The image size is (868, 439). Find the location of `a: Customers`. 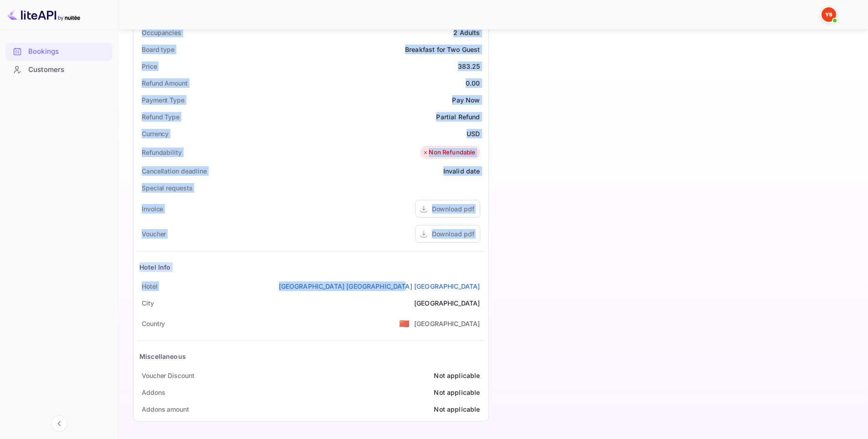

a: Customers is located at coordinates (59, 69).